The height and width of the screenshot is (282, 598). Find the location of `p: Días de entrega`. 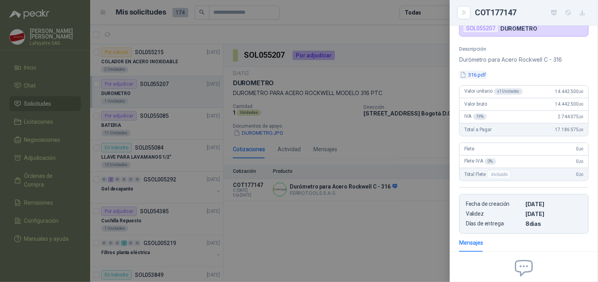

p: Días de entrega is located at coordinates (494, 223).